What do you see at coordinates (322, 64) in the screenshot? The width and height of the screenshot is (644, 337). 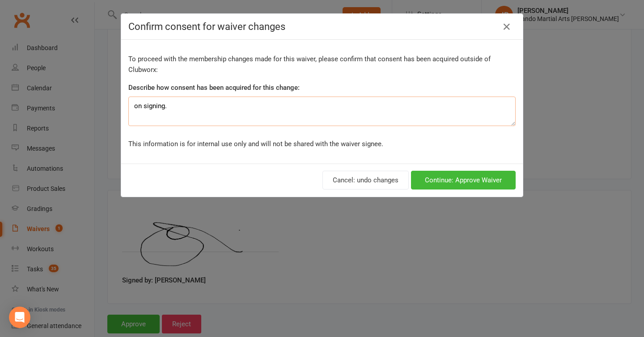 I see `p: To proceed with the membership changes made for this waiver, please confirm that consent has been...` at bounding box center [322, 64].